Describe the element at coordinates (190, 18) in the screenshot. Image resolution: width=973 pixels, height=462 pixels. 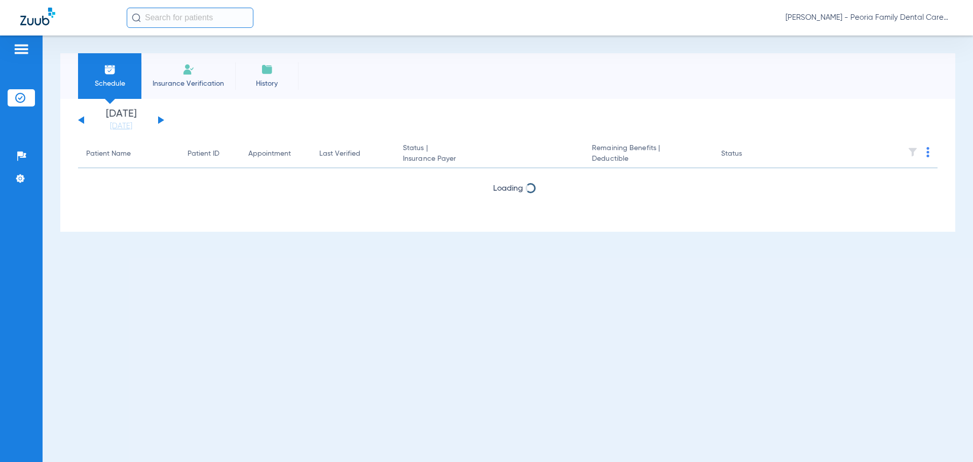
I see `input: Search for patients` at that location.